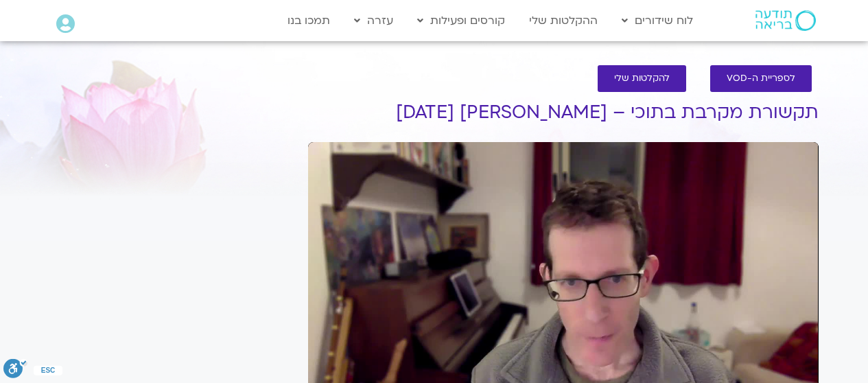  What do you see at coordinates (641, 78) in the screenshot?
I see `a: להקלטות שלי` at bounding box center [641, 78].